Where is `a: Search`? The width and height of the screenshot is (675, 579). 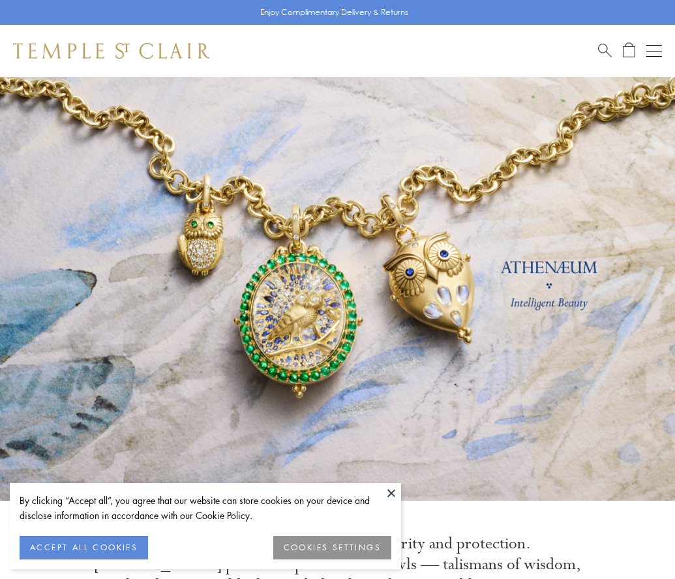 a: Search is located at coordinates (605, 50).